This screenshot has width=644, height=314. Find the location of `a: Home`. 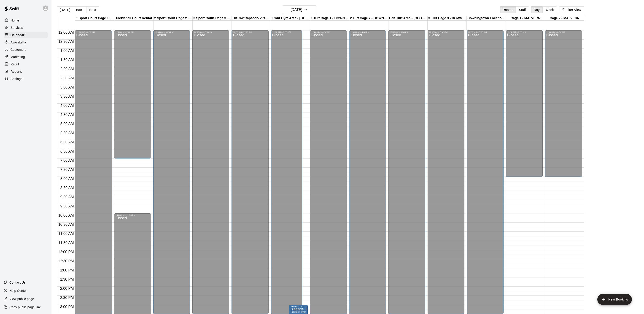

a: Home is located at coordinates (26, 20).